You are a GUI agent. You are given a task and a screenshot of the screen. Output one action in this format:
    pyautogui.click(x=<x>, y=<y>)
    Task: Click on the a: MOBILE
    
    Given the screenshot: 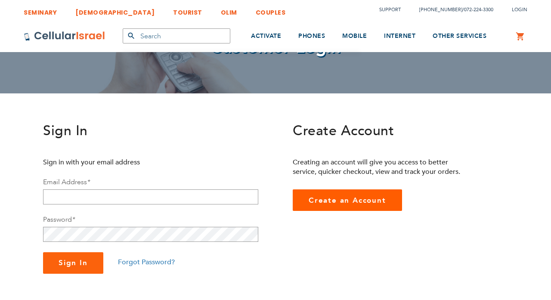 What is the action you would take?
    pyautogui.click(x=354, y=36)
    